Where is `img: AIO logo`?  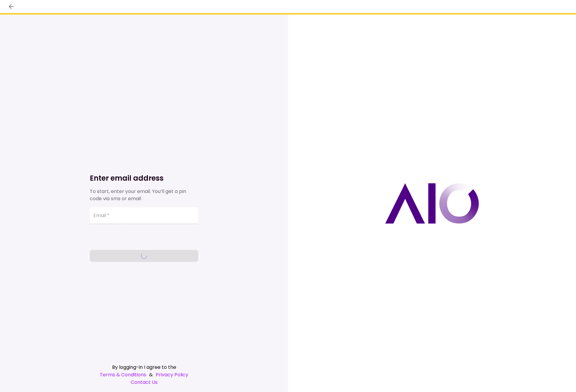 img: AIO logo is located at coordinates (432, 203).